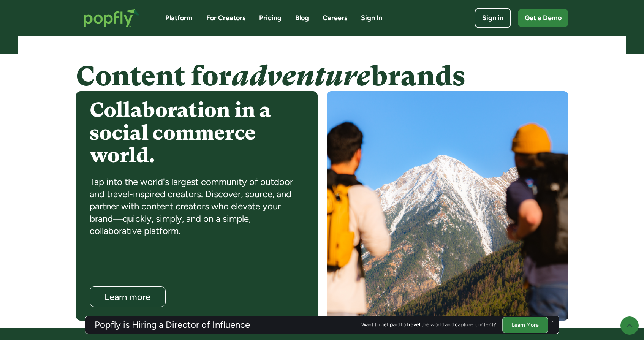  What do you see at coordinates (302, 18) in the screenshot?
I see `a: Blog` at bounding box center [302, 18].